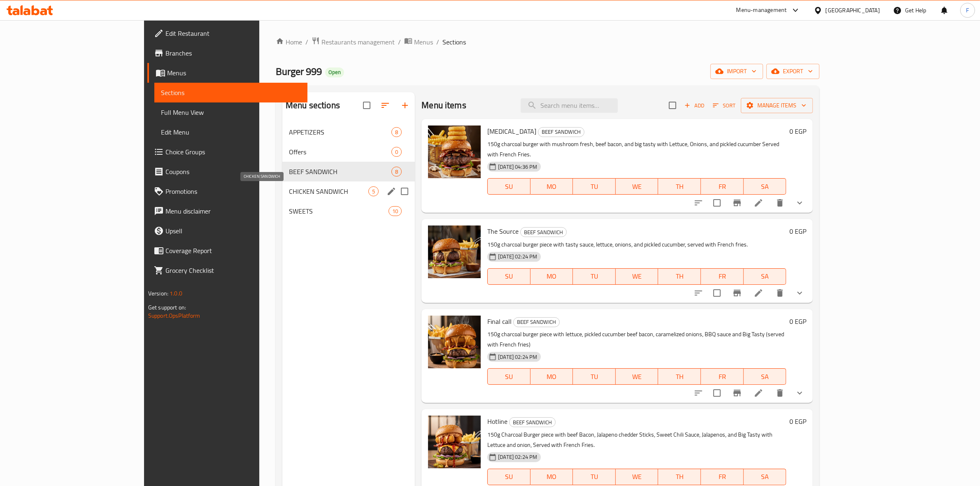 Image resolution: width=980 pixels, height=486 pixels. Describe the element at coordinates (349, 172) in the screenshot. I see `div: BEEF SANDWICH8` at that location.